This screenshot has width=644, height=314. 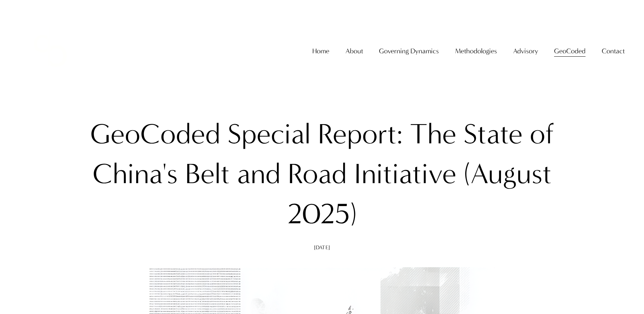 I want to click on img: Christopher Sanchez &amp; Co., so click(x=50, y=51).